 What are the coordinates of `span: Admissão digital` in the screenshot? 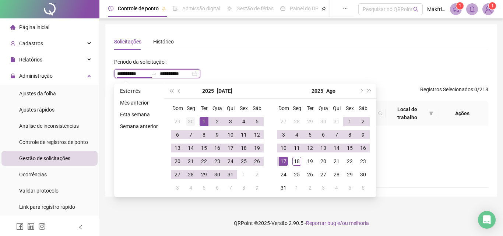 It's located at (201, 8).